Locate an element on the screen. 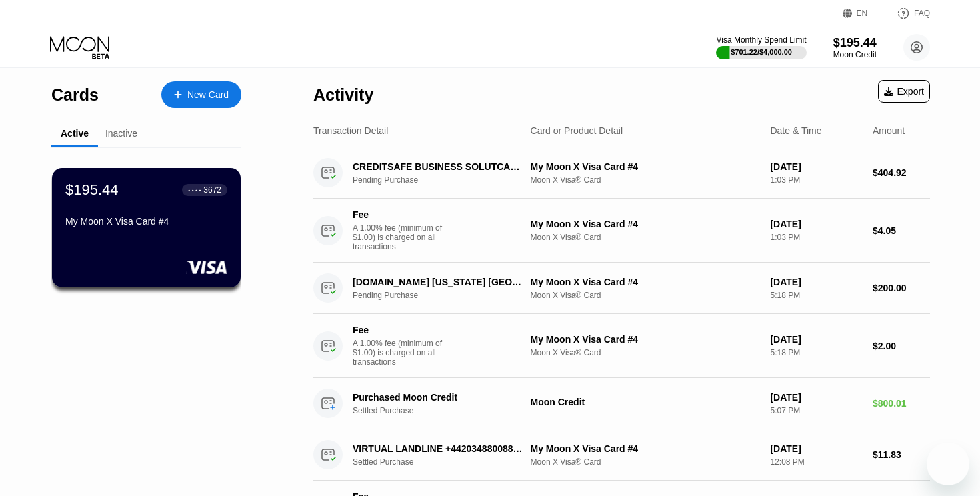  div: $195.44Moon Credit is located at coordinates (855, 48).